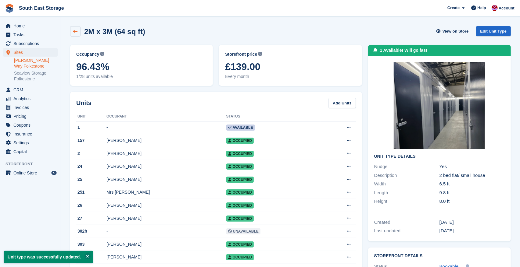 This screenshot has height=267, width=520. What do you see at coordinates (472, 176) in the screenshot?
I see `div: 2 bed flat/ small house` at bounding box center [472, 176].